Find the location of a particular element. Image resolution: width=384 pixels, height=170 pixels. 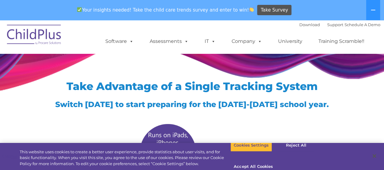

div: This website uses cookies to create a better user experience, provide statistics about user visit... is located at coordinates (125, 158).